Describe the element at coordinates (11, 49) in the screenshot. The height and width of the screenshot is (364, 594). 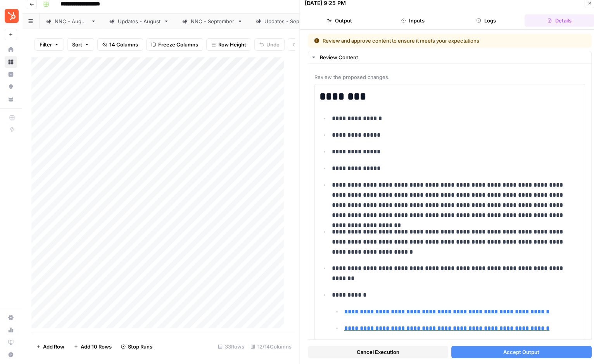
I see `a: Home` at that location.